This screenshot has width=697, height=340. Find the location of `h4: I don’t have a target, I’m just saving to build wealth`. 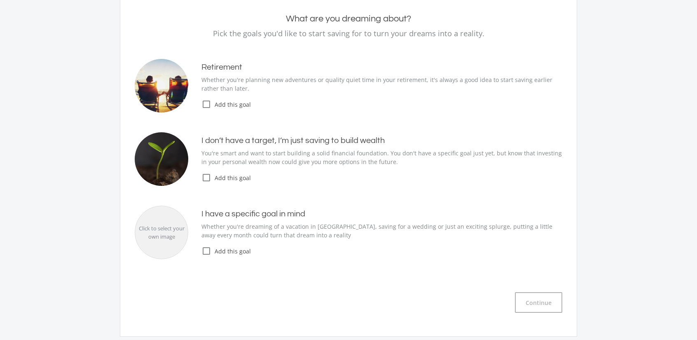

h4: I don’t have a target, I’m just saving to build wealth is located at coordinates (382, 141).